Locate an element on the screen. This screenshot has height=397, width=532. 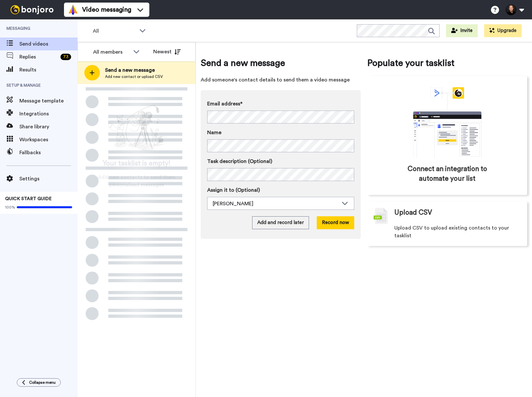
span: Your tasklist is empty! is located at coordinates (137, 163).